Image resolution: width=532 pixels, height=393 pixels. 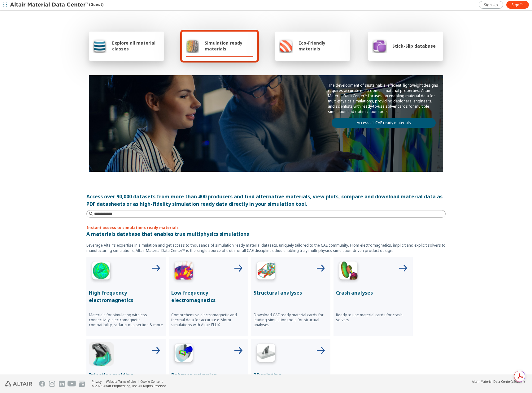 What do you see at coordinates (266, 200) in the screenshot?
I see `div: Access over 90,000 datasets from more than 400 producers and find alternative materials, view plo...` at bounding box center [266, 200].